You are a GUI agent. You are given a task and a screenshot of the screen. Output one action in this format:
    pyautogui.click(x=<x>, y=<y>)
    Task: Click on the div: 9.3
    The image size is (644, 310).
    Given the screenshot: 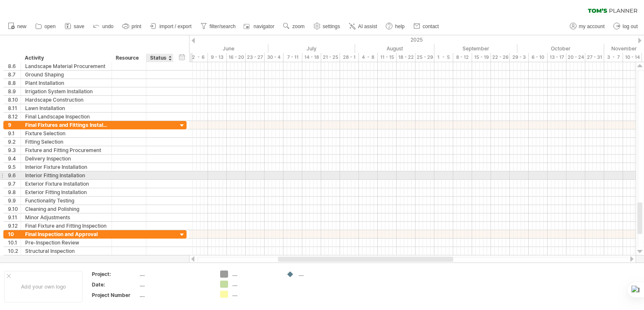 What is the action you would take?
    pyautogui.click(x=14, y=150)
    